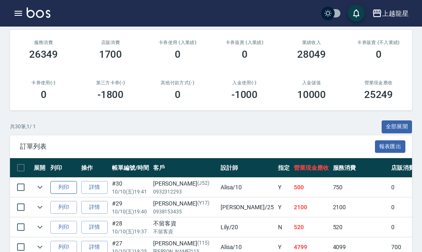 The height and width of the screenshot is (252, 422). I want to click on a: 報表匯出, so click(390, 146).